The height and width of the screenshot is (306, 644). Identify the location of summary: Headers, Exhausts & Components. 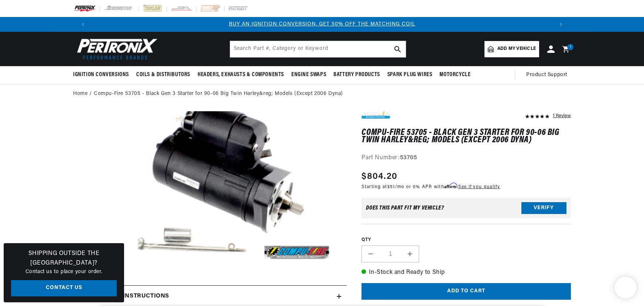
(241, 75).